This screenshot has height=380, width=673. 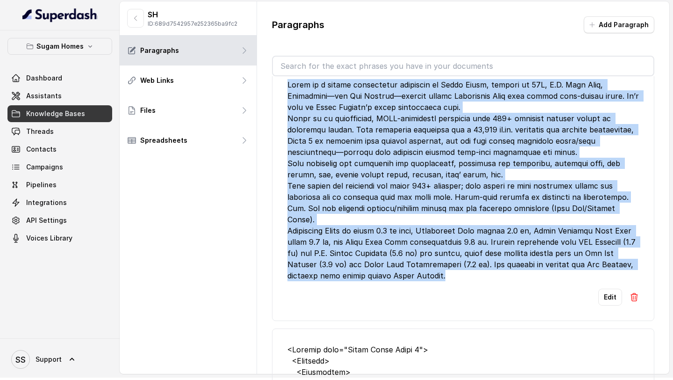 What do you see at coordinates (60, 46) in the screenshot?
I see `p: Sugam Homes` at bounding box center [60, 46].